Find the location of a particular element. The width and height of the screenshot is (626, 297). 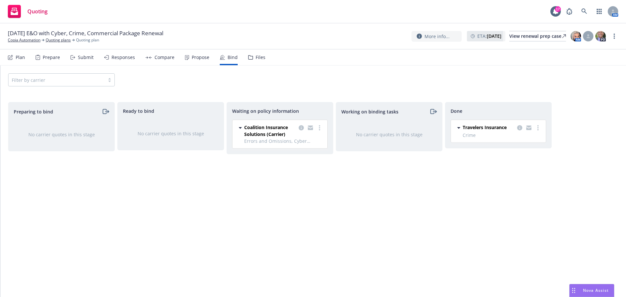

div: 17 is located at coordinates (558, 8).